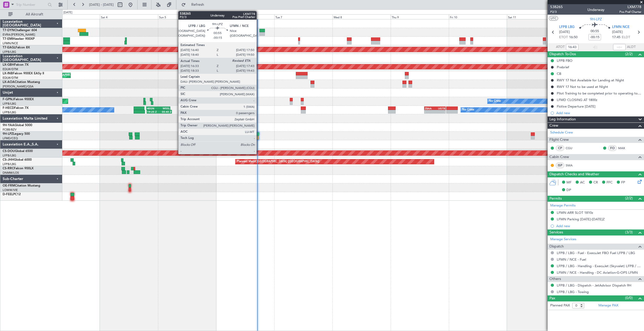  Describe the element at coordinates (557, 247) in the screenshot. I see `span: Dispatch` at that location.